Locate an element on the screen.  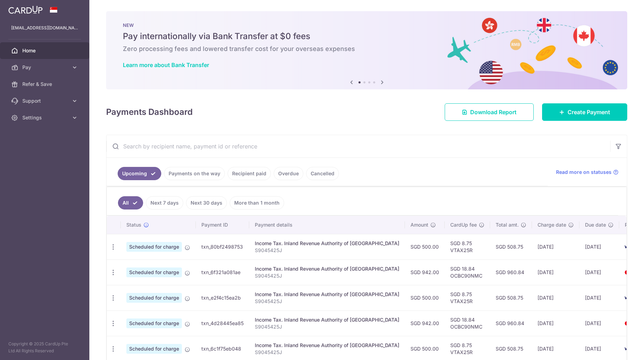
a: Next 7 days is located at coordinates (164, 203).